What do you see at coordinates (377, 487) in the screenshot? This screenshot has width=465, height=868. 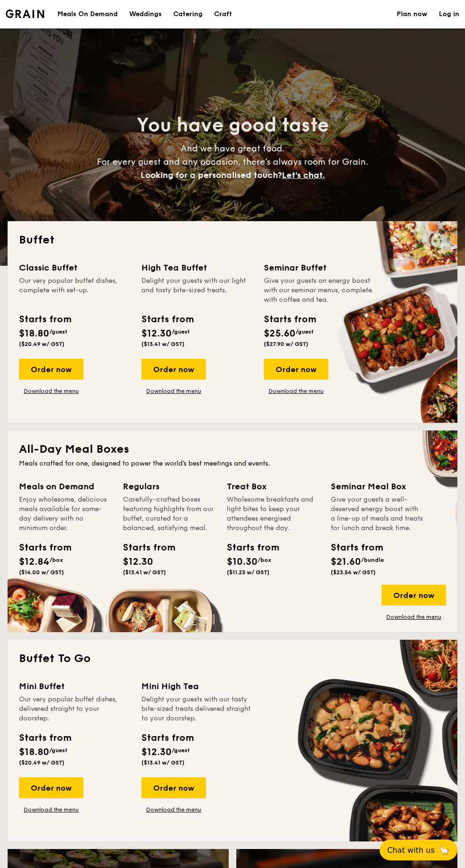 I see `div: Seminar Meal Box` at bounding box center [377, 487].